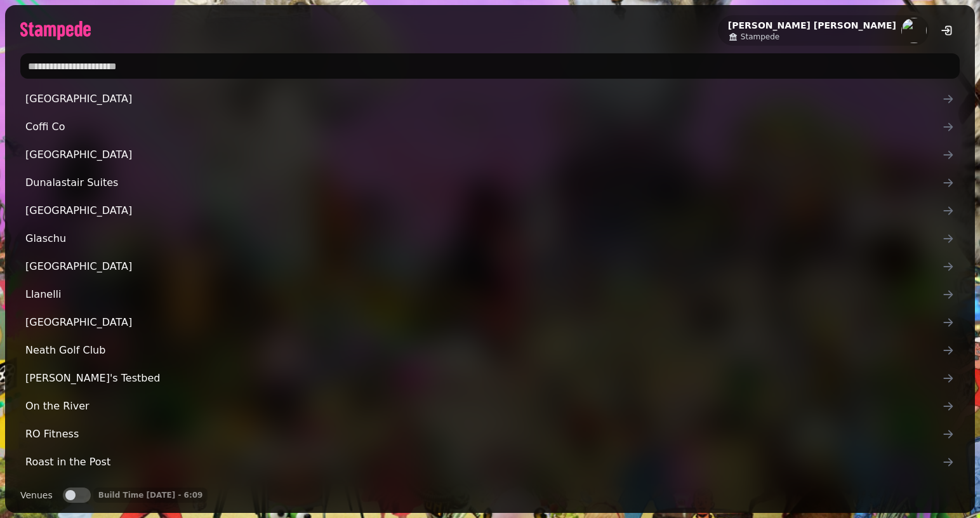  Describe the element at coordinates (760, 37) in the screenshot. I see `span: Stampede` at that location.